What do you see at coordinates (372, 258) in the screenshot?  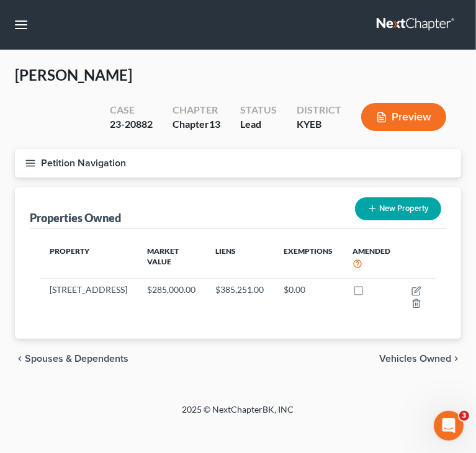 I see `th: Amended` at bounding box center [372, 258].